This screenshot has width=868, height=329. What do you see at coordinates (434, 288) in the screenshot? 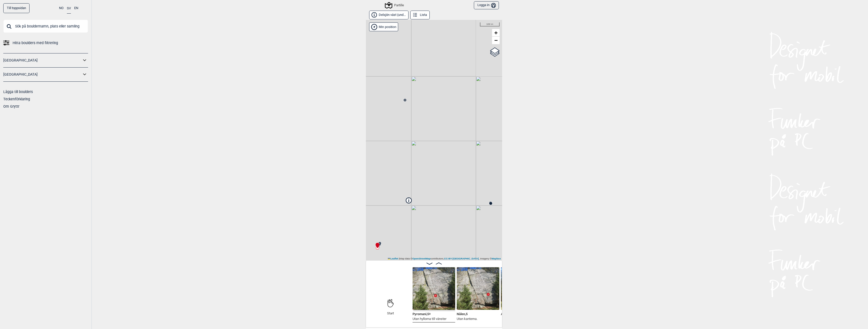
I see `img: Pyromani` at bounding box center [434, 288].